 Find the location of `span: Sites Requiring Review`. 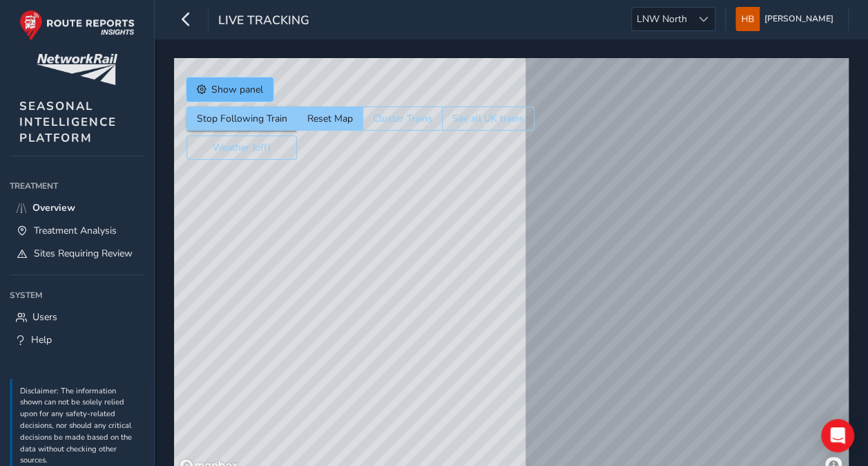

span: Sites Requiring Review is located at coordinates (83, 253).